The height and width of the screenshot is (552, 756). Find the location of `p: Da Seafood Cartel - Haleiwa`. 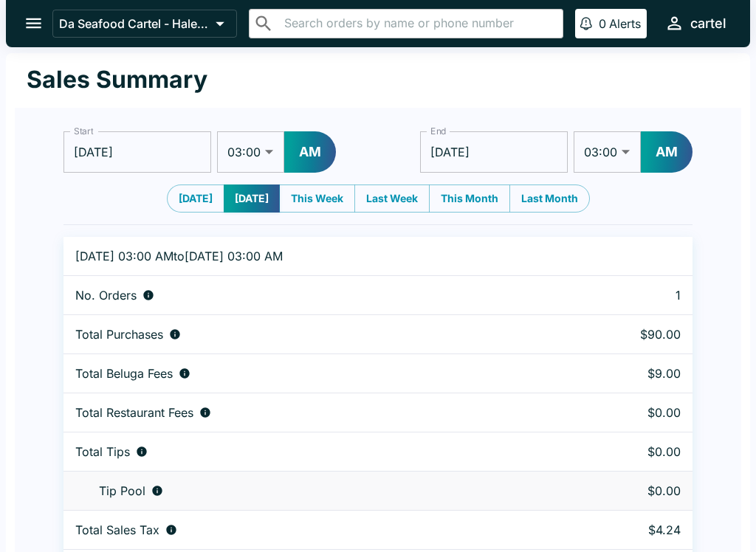

p: Da Seafood Cartel - Haleiwa is located at coordinates (135, 24).